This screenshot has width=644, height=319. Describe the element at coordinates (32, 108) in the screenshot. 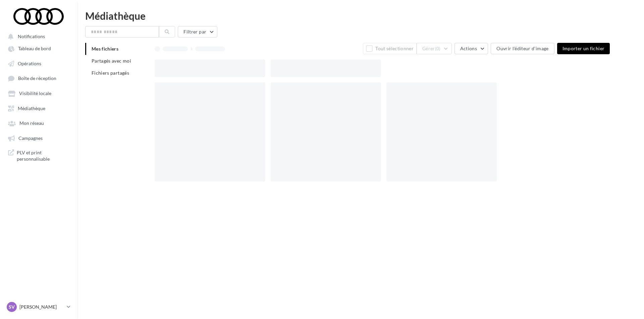

I see `span: Médiathèque` at that location.